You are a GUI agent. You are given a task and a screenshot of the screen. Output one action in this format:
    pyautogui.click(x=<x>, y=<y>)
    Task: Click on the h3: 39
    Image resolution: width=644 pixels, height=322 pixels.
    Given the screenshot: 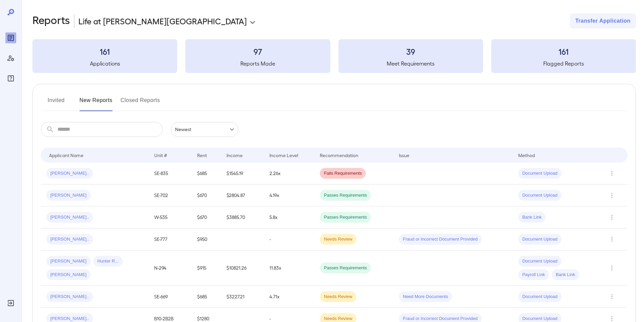 What is the action you would take?
    pyautogui.click(x=411, y=51)
    